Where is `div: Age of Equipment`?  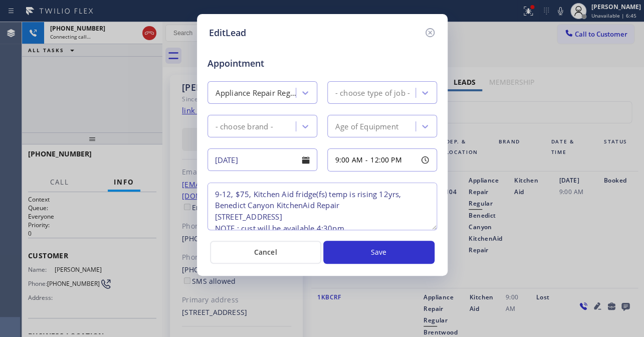
div: Age of Equipment is located at coordinates (367, 126).